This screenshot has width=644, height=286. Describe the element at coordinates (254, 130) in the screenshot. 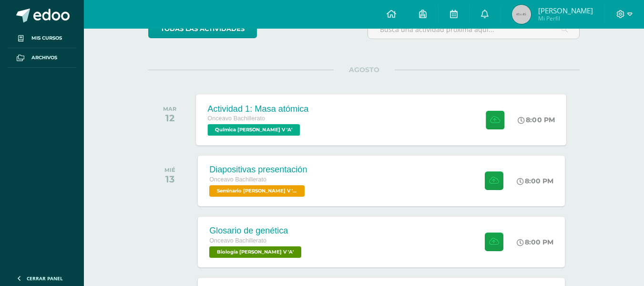

I see `span: Química Bach V 'A'` at that location.